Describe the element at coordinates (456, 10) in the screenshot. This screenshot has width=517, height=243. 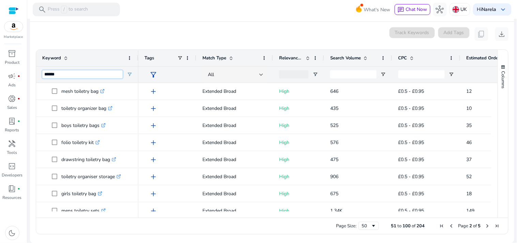
I see `img: uk.svg` at that location.